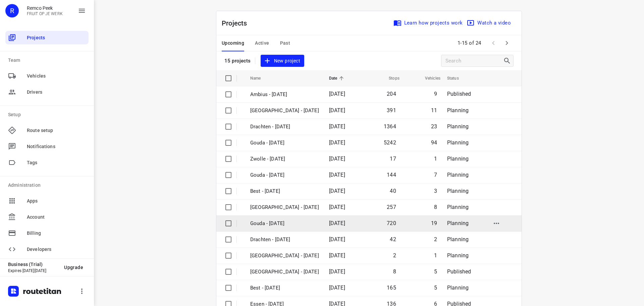 The width and height of the screenshot is (644, 306). Describe the element at coordinates (393, 191) in the screenshot. I see `span: 40` at that location.